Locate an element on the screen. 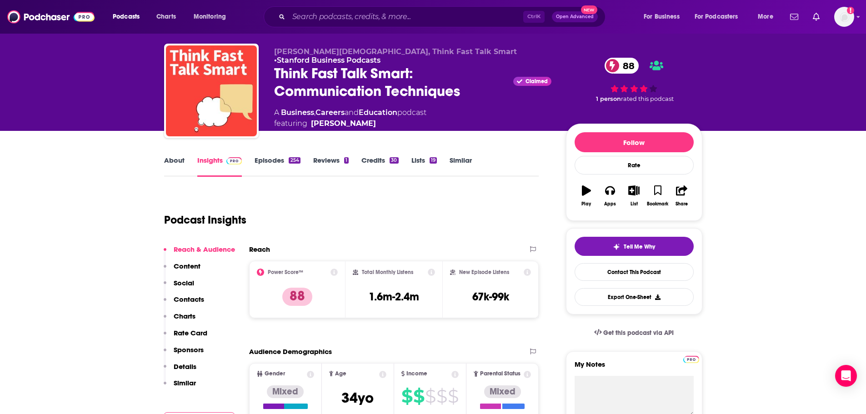 The height and width of the screenshot is (414, 866). p: Social is located at coordinates (184, 283).